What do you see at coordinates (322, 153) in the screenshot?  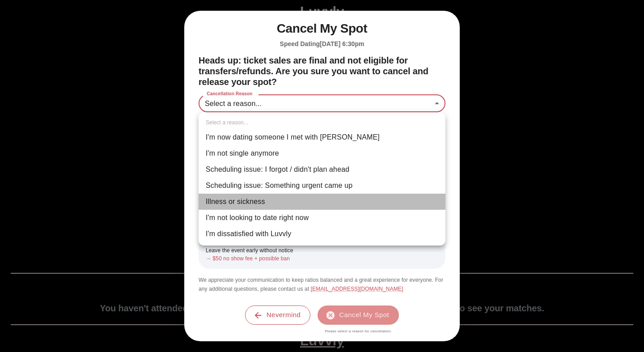 I see `li: I'm not single anymore` at bounding box center [322, 153].